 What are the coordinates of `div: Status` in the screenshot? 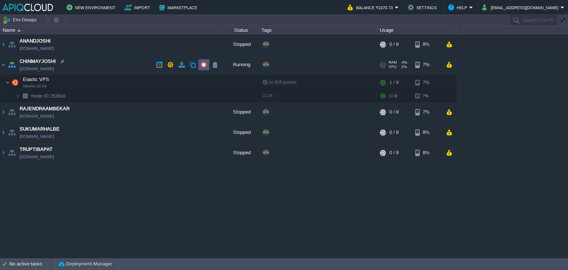 It's located at (241, 30).